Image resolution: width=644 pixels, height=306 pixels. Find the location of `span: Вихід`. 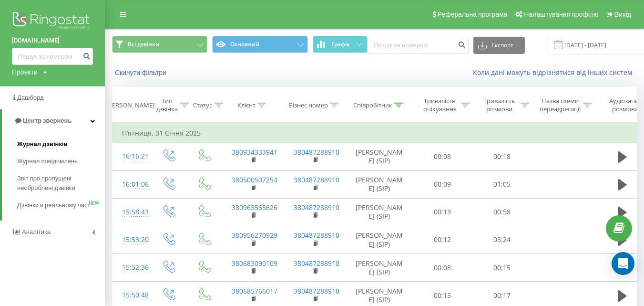

span: Вихід is located at coordinates (622, 14).